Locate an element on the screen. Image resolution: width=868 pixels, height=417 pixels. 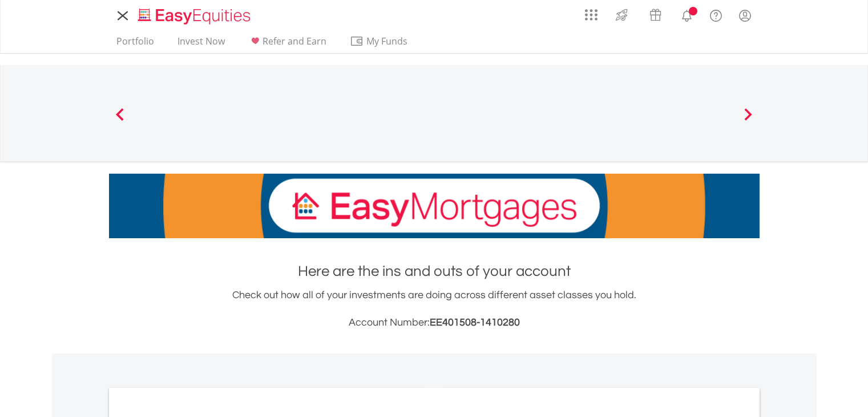
a: Vouchers is located at coordinates (655, 13).